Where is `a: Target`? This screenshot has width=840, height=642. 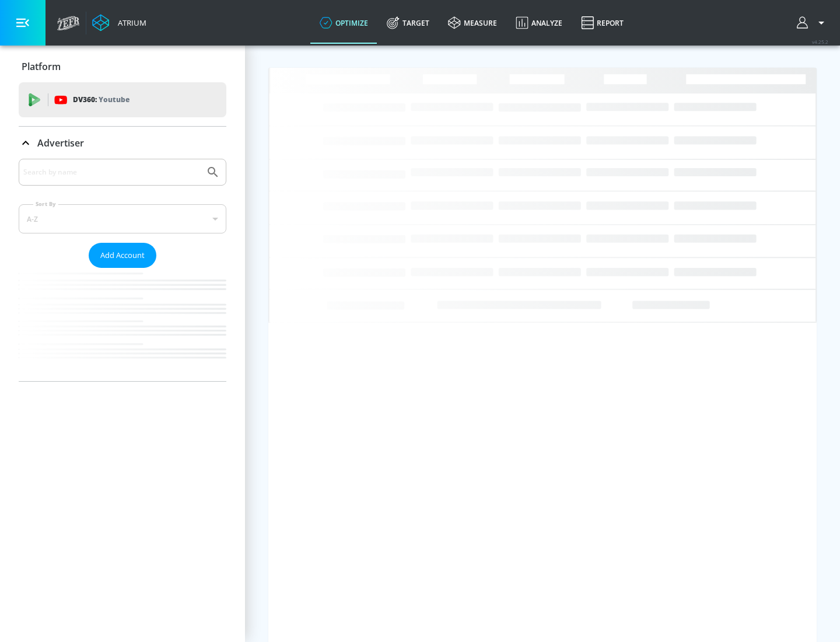
a: Target is located at coordinates (408, 23).